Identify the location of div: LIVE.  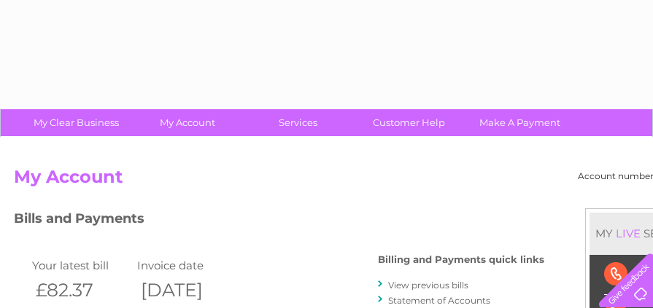
(628, 233).